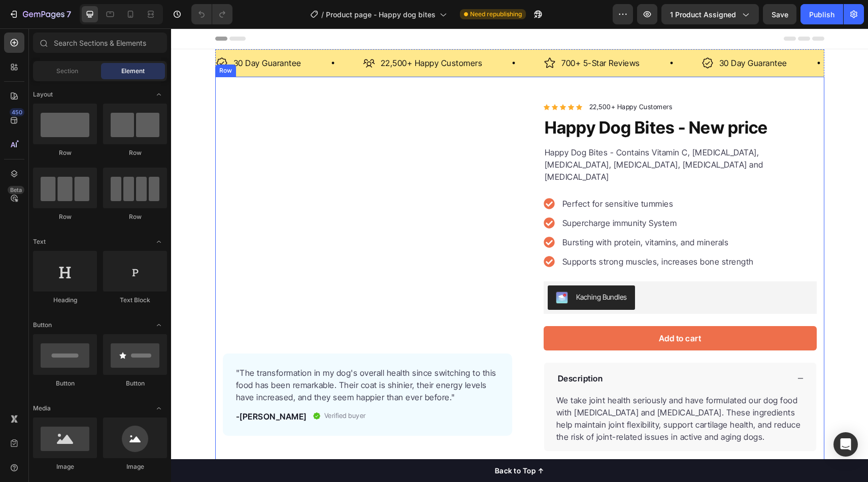  Describe the element at coordinates (65, 300) in the screenshot. I see `div: Heading` at that location.